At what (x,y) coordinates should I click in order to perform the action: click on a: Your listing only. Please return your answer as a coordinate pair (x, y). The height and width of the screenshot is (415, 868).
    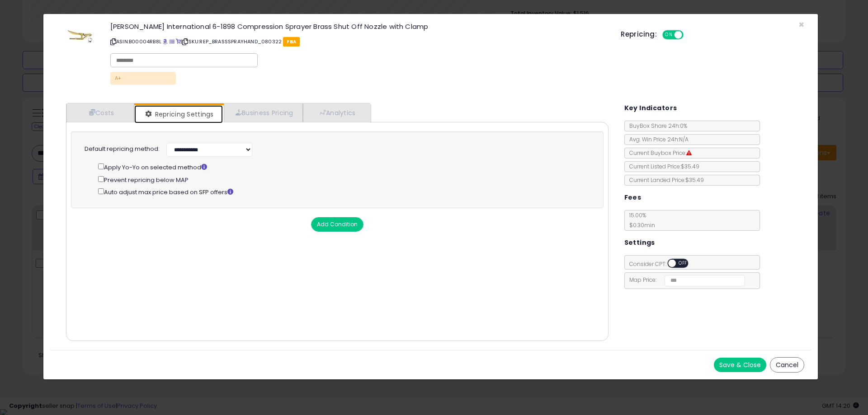
    Looking at the image, I should click on (178, 42).